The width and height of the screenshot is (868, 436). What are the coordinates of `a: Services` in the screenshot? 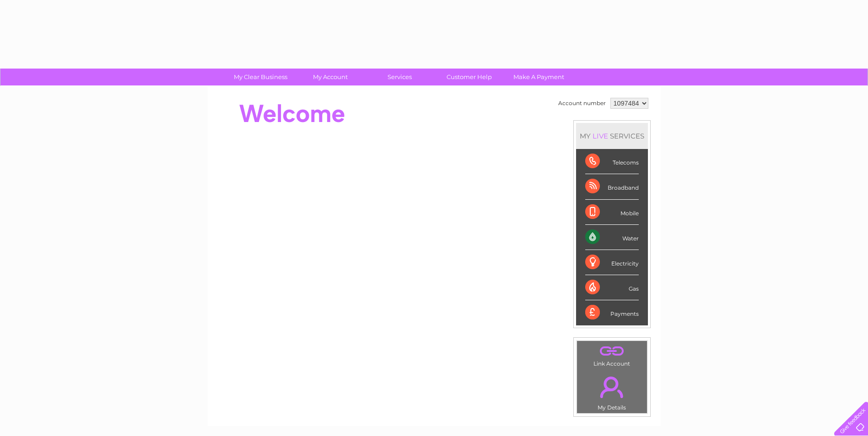 It's located at (400, 77).